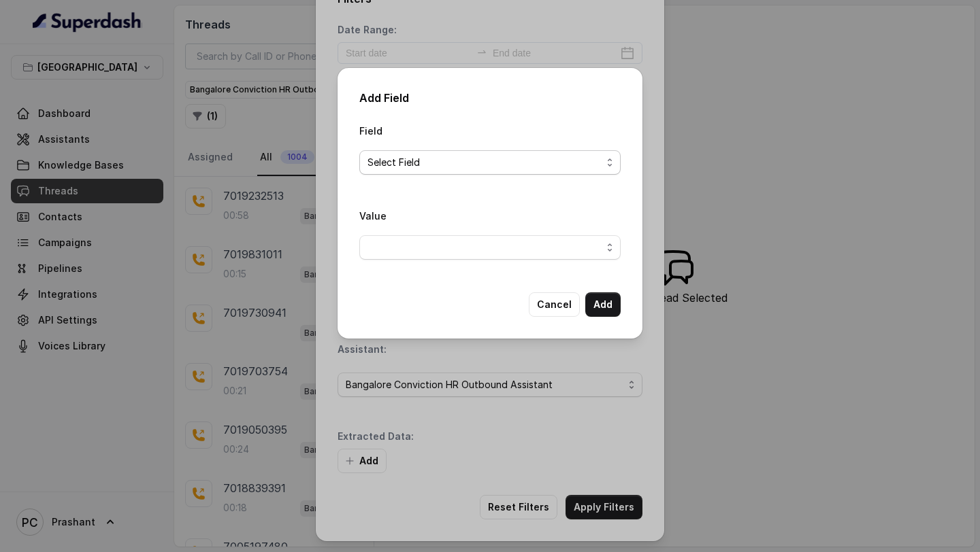 The height and width of the screenshot is (552, 980). Describe the element at coordinates (490, 162) in the screenshot. I see `button: Select Field` at that location.